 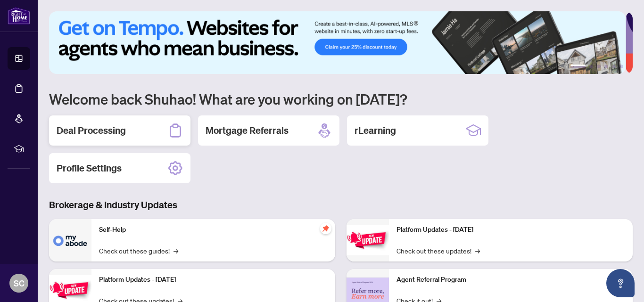 I want to click on a: Check out these guides!→, so click(x=139, y=251).